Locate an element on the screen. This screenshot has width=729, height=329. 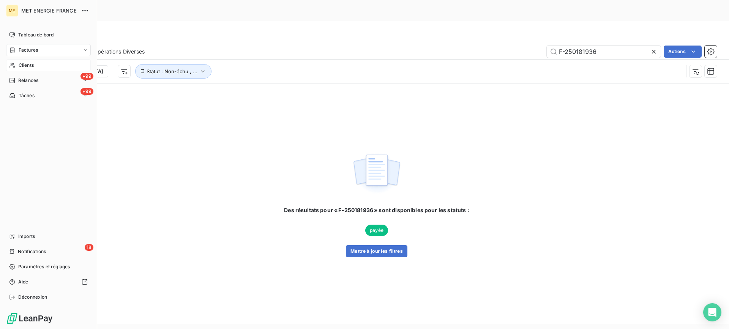
span: Déconnexion is located at coordinates (33, 297).